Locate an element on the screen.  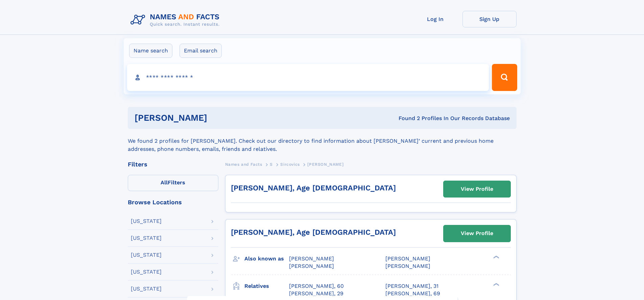
button: Search Button is located at coordinates (504, 77).